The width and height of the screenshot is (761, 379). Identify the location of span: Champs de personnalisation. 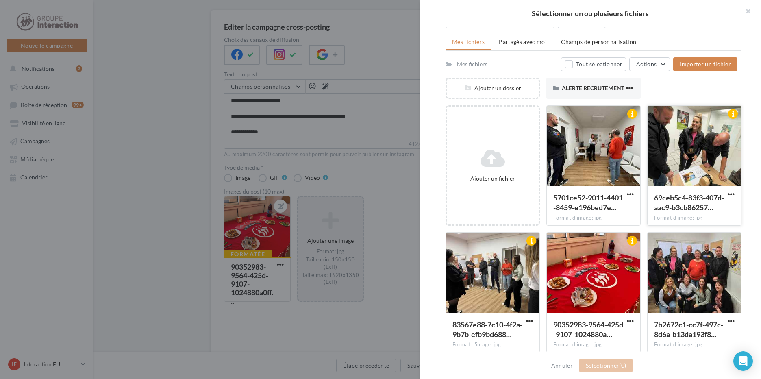
(598, 41).